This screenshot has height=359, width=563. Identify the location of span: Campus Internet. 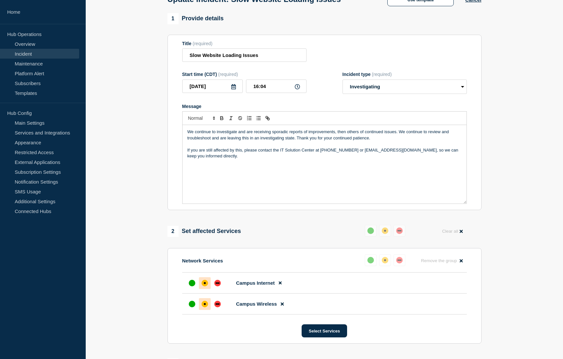
(256, 283).